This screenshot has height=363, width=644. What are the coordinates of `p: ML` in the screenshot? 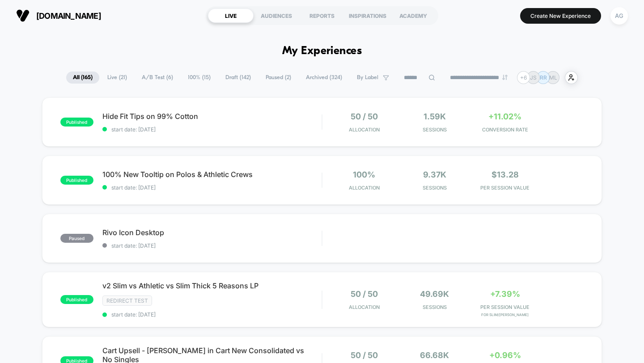 It's located at (554, 77).